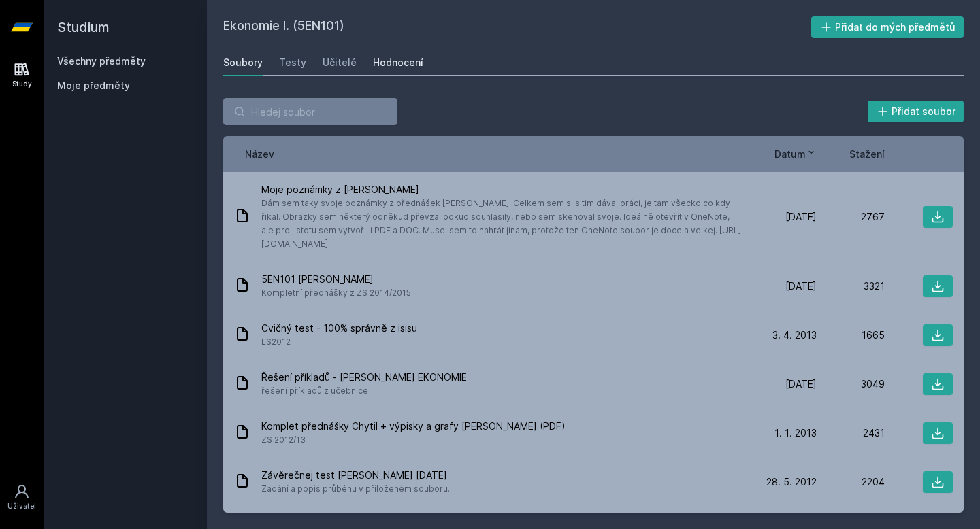 This screenshot has height=529, width=980. Describe the element at coordinates (364, 391) in the screenshot. I see `span: řešení příkladů z učebnice` at that location.